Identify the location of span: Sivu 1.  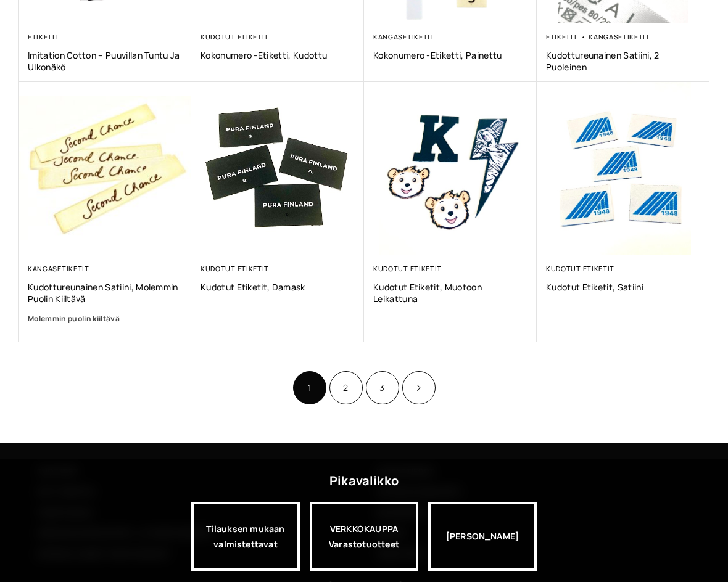
(309, 388).